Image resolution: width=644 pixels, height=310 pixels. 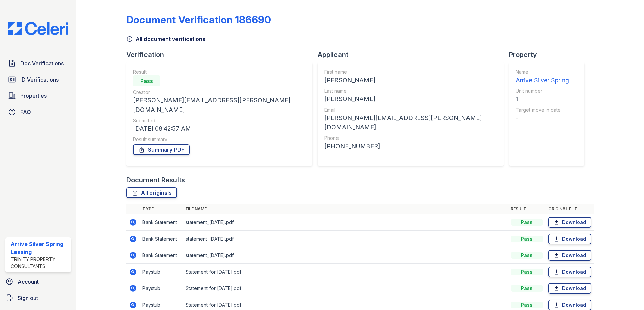 What do you see at coordinates (161, 150) in the screenshot?
I see `a: Summary PDF` at bounding box center [161, 150].